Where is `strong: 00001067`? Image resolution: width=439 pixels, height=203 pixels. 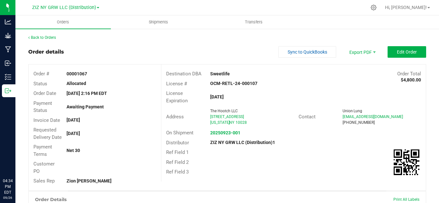 strong: 00001067 is located at coordinates (77, 74).